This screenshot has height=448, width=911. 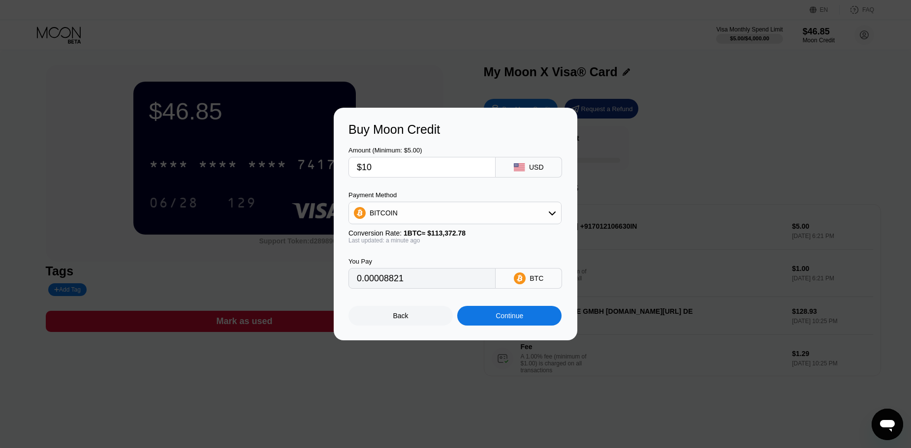 What do you see at coordinates (422, 261) in the screenshot?
I see `div: You Pay` at bounding box center [422, 261].